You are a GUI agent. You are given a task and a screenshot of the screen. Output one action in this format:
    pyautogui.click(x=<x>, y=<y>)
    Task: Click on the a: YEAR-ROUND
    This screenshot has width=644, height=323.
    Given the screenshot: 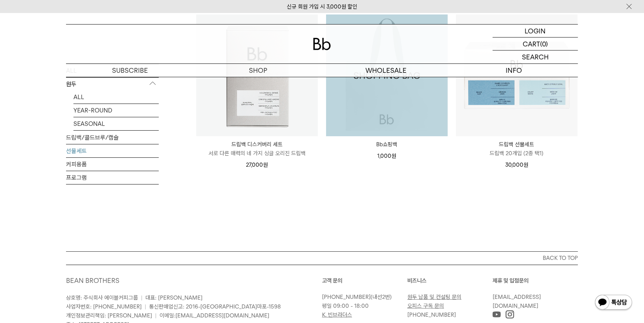 What is the action you would take?
    pyautogui.click(x=116, y=111)
    